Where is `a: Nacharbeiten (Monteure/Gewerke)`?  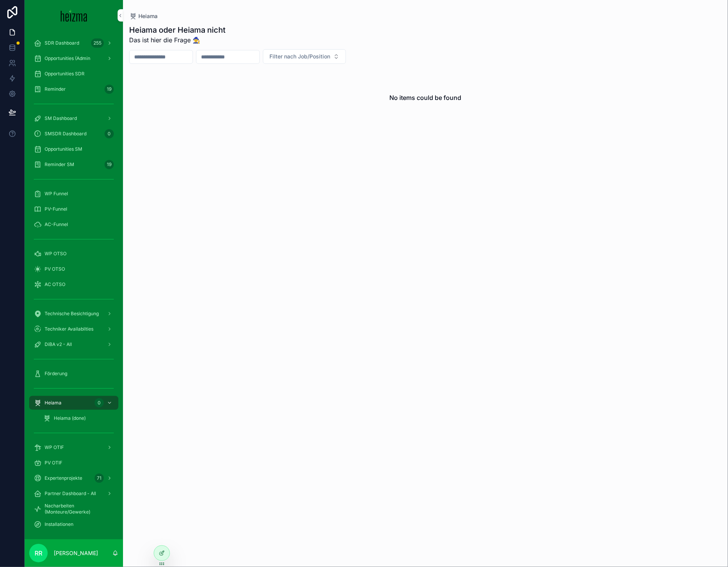
a: Nacharbeiten (Monteure/Gewerke) is located at coordinates (73, 508).